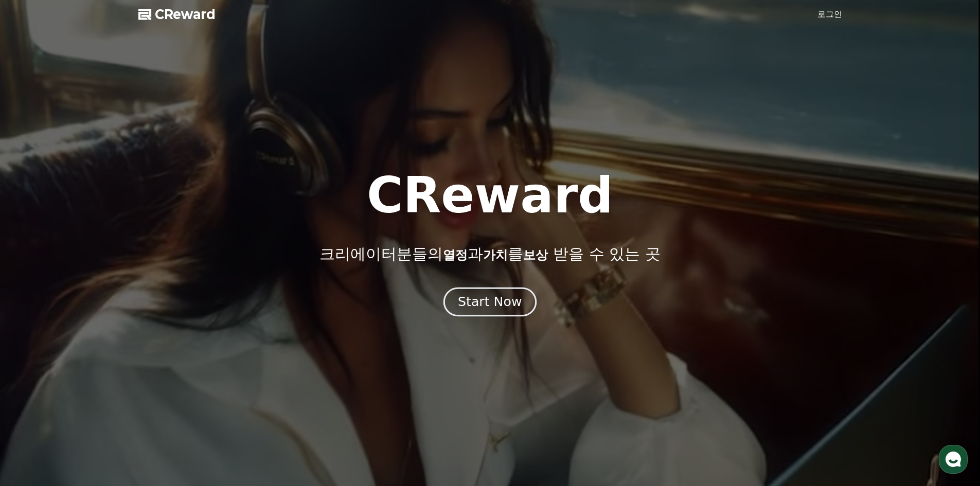  What do you see at coordinates (490, 254) in the screenshot?
I see `p: 크리에이터분들의 과 를 받을 수 있는 곳` at bounding box center [490, 254].